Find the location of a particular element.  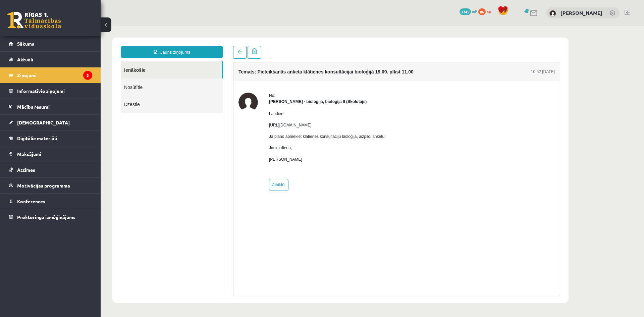

span: 3745 is located at coordinates (465, 12).